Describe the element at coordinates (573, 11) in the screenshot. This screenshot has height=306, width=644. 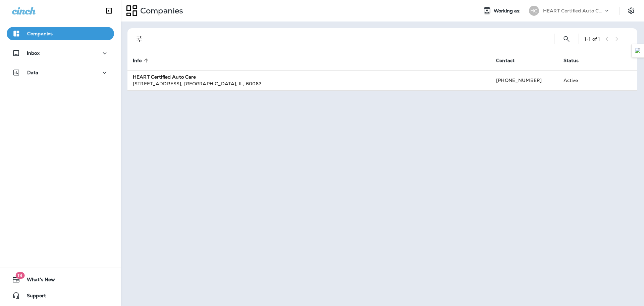
I see `p: HEART Certified Auto Care` at that location.